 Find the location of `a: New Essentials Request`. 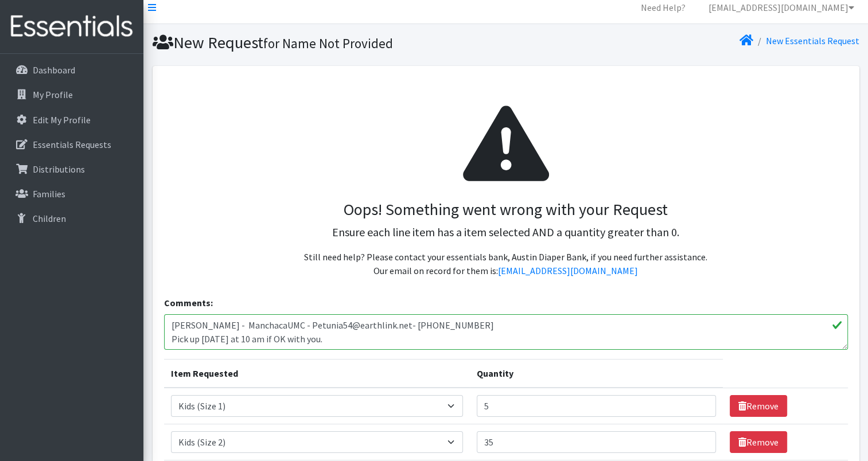

a: New Essentials Request is located at coordinates (812, 41).